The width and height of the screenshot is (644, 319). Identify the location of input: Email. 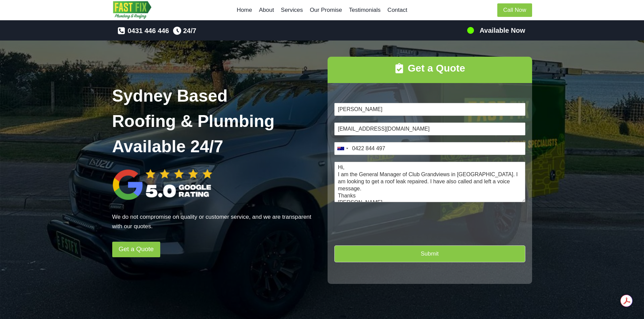
(430, 129).